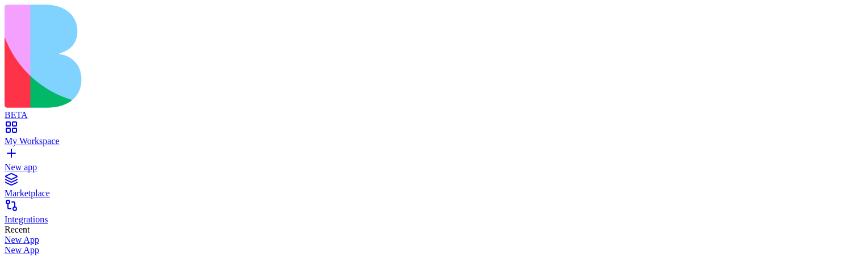  Describe the element at coordinates (429, 136) in the screenshot. I see `a: My Workspace` at that location.